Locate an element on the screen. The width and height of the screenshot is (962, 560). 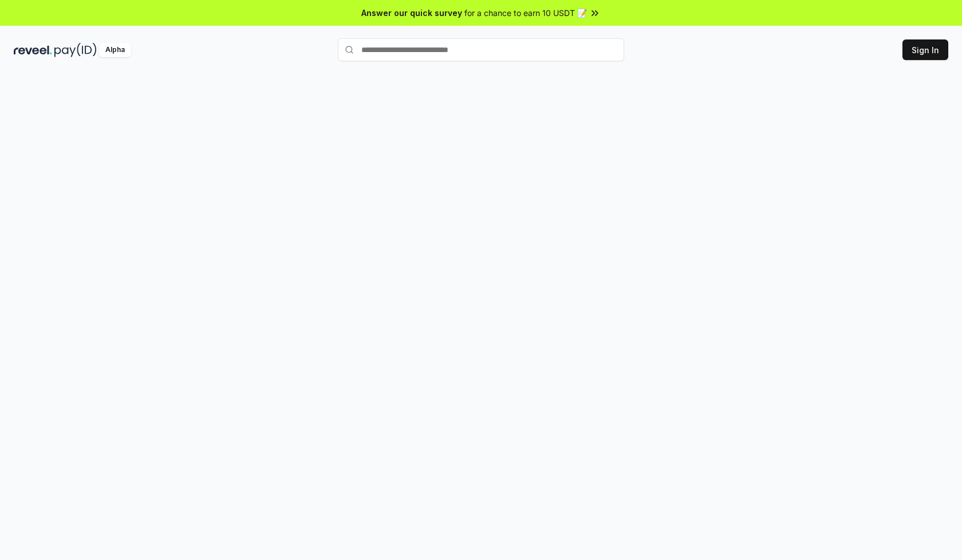
div: Alpha is located at coordinates (115, 50).